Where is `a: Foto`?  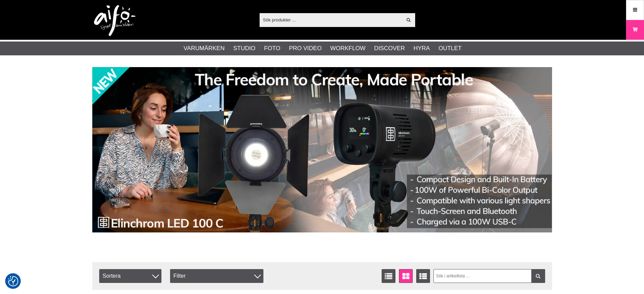 a: Foto is located at coordinates (272, 48).